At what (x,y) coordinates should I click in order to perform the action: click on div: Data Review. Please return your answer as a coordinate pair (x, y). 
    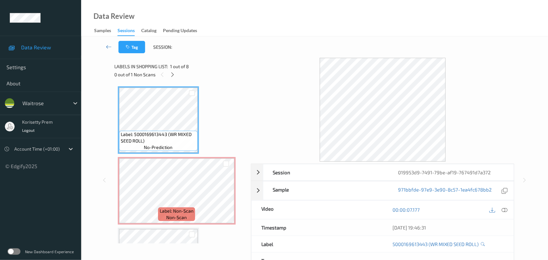
    Looking at the image, I should click on (114, 16).